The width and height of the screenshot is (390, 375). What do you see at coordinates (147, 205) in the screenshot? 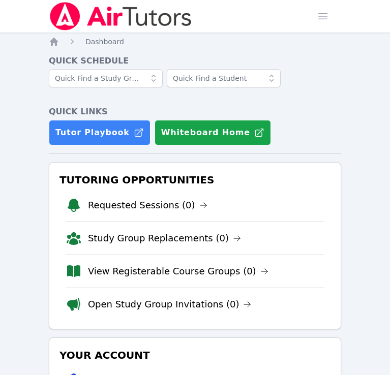
I see `a: Requested Sessions (0)` at bounding box center [147, 205].